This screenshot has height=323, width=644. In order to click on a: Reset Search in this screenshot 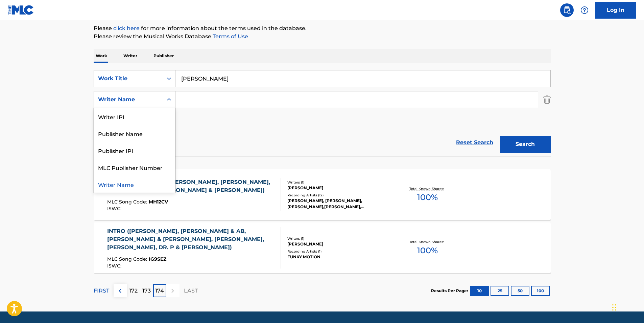, I will do `click(475, 143)`.